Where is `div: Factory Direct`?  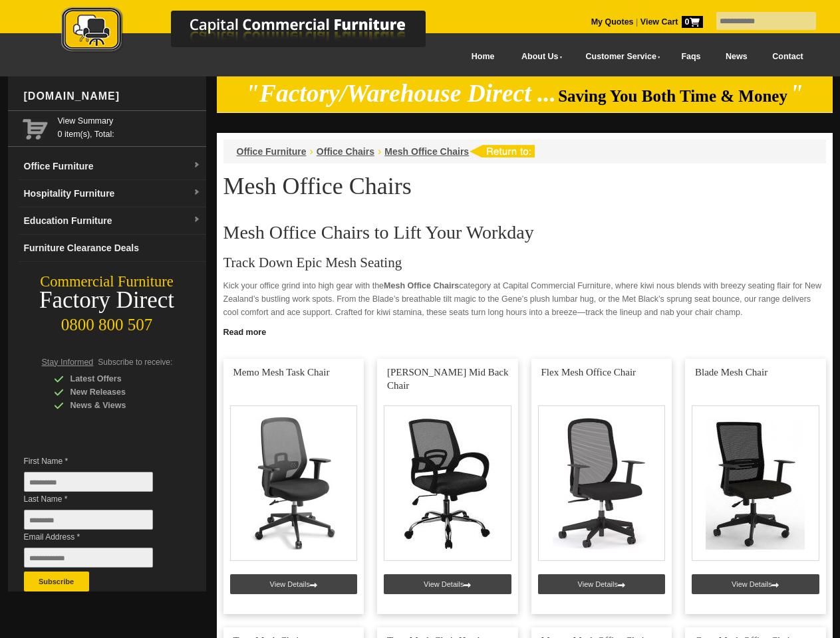 div: Factory Direct is located at coordinates (107, 301).